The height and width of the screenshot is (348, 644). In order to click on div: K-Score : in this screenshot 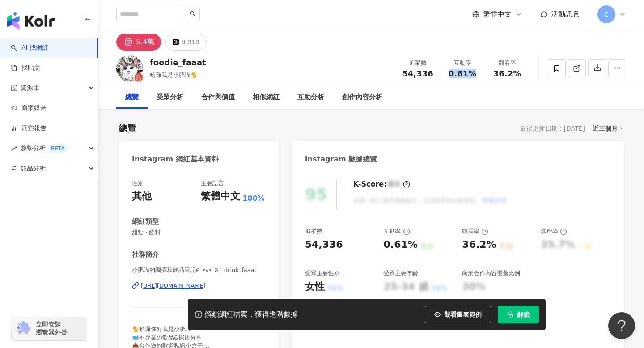, I will do `click(382, 184)`.